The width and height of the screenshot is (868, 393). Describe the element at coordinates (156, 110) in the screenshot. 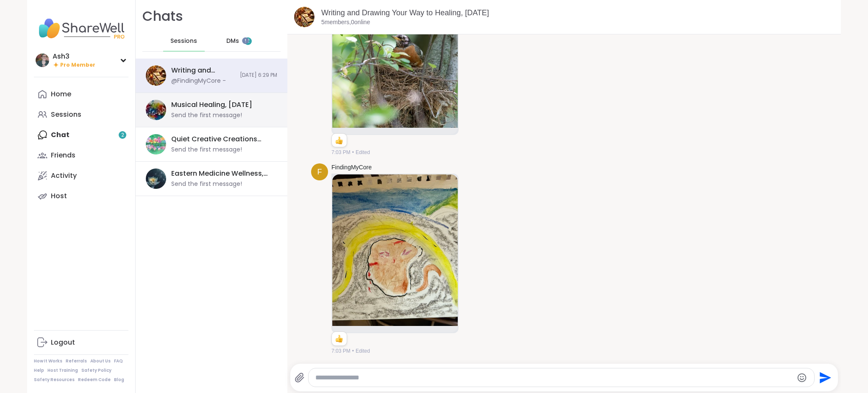

I see `img: Musical Healing, Aug 10` at that location.